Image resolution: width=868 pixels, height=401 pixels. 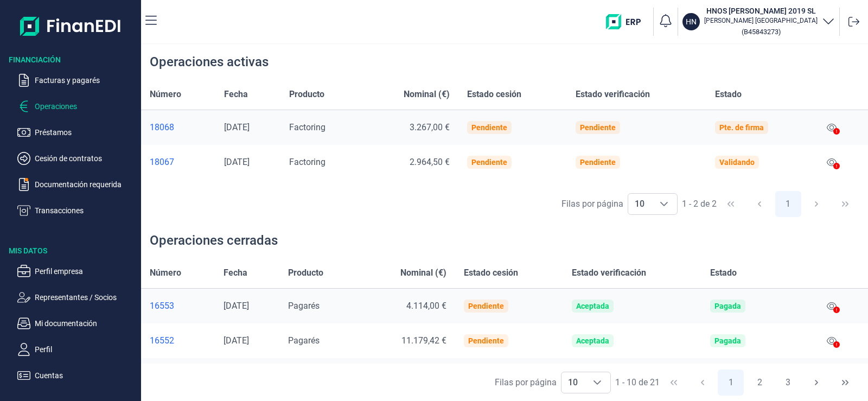 I want to click on button: Transacciones, so click(x=77, y=211).